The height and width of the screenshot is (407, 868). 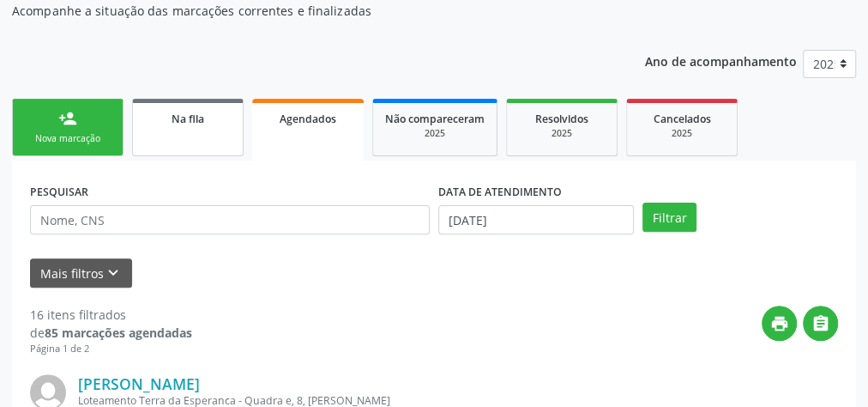 What do you see at coordinates (780, 324) in the screenshot?
I see `i: print` at bounding box center [780, 324].